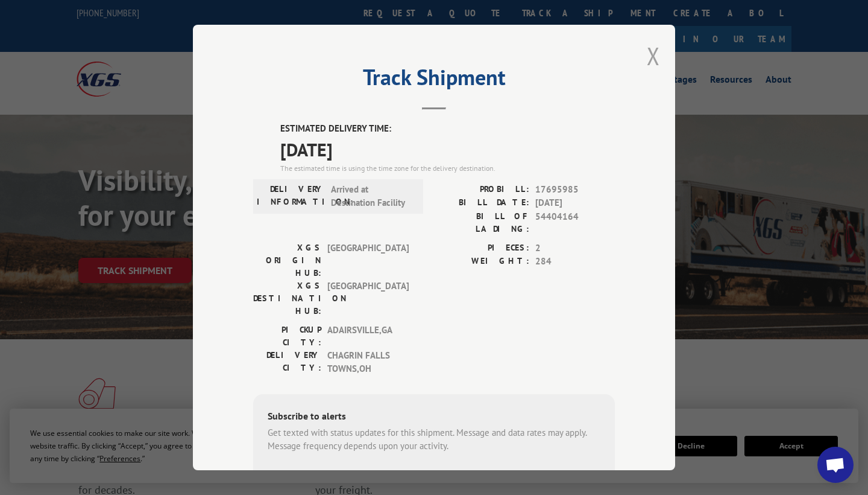  Describe the element at coordinates (575, 189) in the screenshot. I see `span: 17695985` at that location.